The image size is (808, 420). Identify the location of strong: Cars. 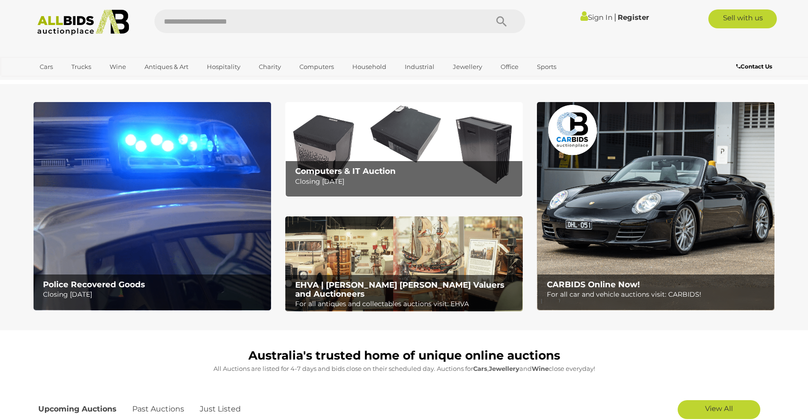
(480, 368).